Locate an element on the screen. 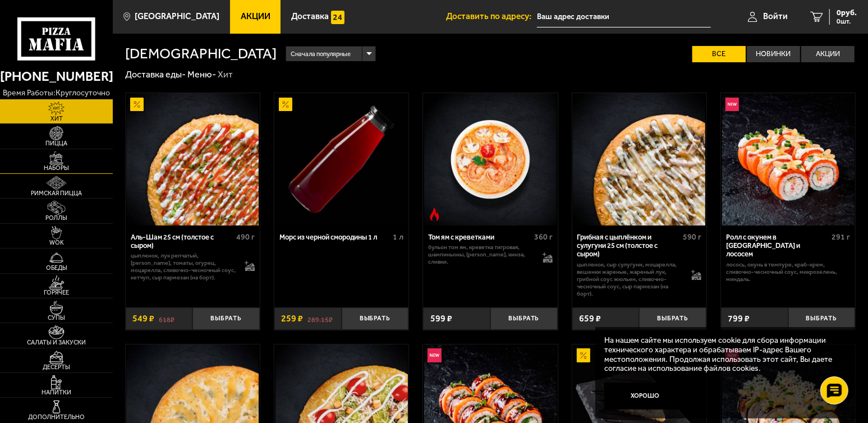 The height and width of the screenshot is (423, 868). span: 659 ₽ is located at coordinates (590, 319).